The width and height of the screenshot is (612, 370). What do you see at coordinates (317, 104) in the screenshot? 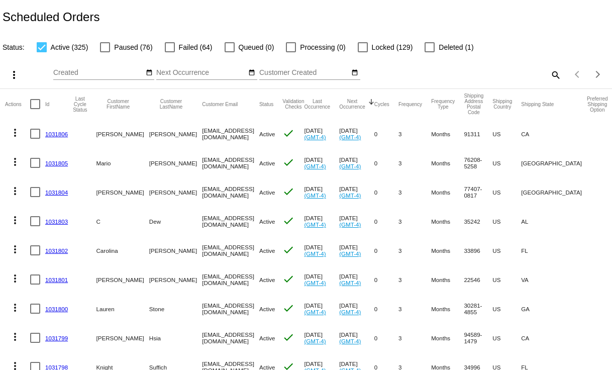
I see `button: Change sorting for LastOccurrenceUtc` at bounding box center [317, 104].